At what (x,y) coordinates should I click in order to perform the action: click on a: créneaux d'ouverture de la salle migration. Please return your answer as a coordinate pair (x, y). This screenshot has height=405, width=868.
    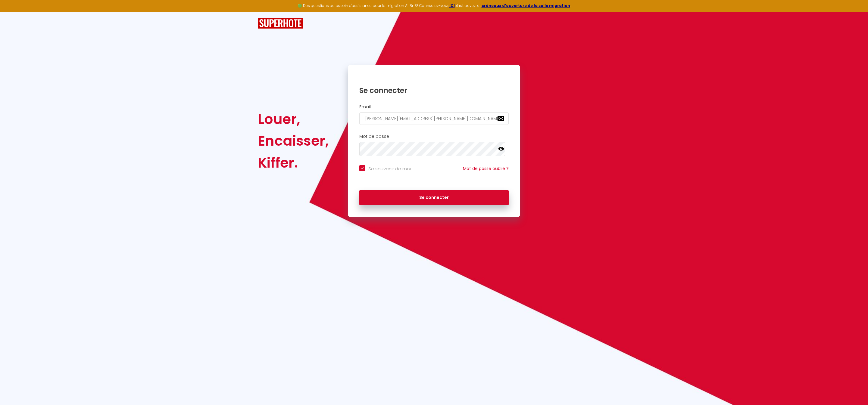
    Looking at the image, I should click on (526, 5).